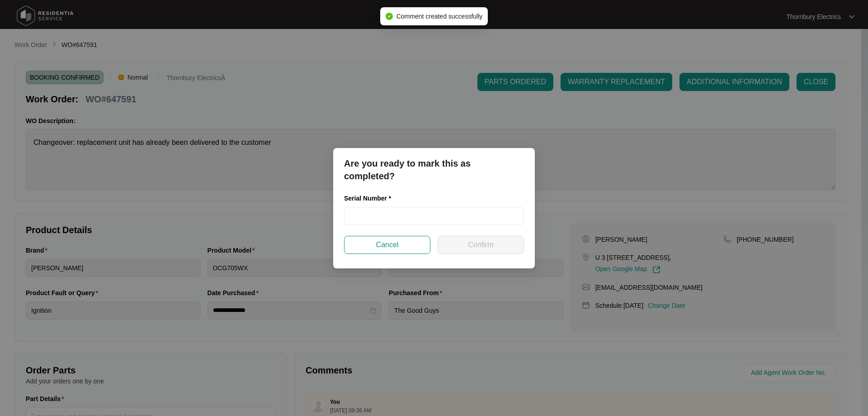 This screenshot has height=416, width=868. I want to click on button: Cancel, so click(387, 245).